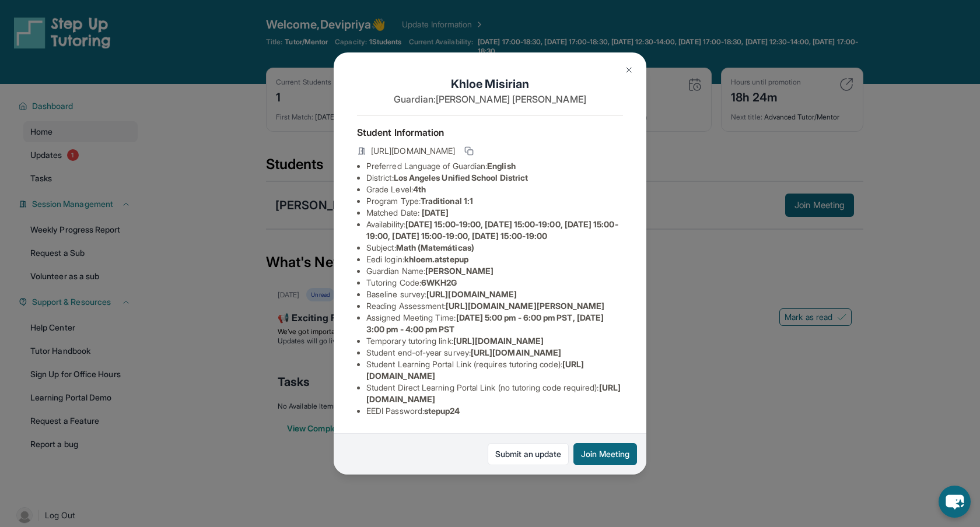 The height and width of the screenshot is (527, 980). Describe the element at coordinates (442, 411) in the screenshot. I see `span: stepup24` at that location.